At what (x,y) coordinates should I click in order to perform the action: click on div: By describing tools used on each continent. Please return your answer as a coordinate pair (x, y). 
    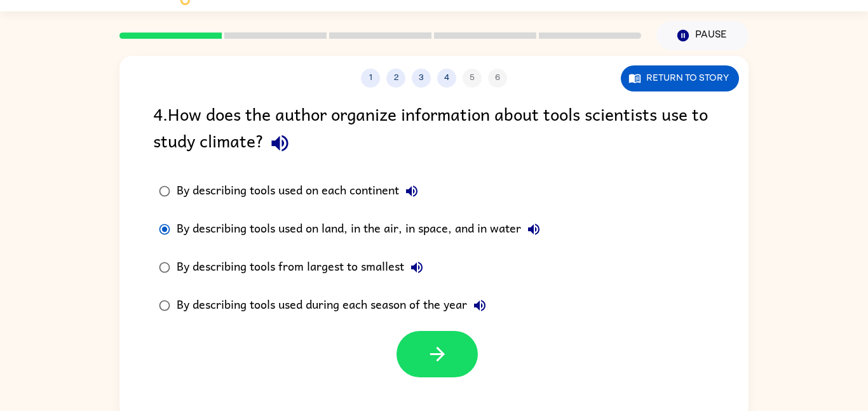
    Looking at the image, I should click on (300, 191).